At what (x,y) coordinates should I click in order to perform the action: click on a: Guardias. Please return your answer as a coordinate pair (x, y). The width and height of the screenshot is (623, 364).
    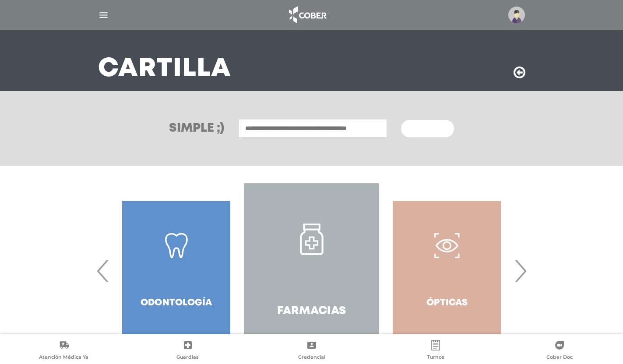
    Looking at the image, I should click on (187, 351).